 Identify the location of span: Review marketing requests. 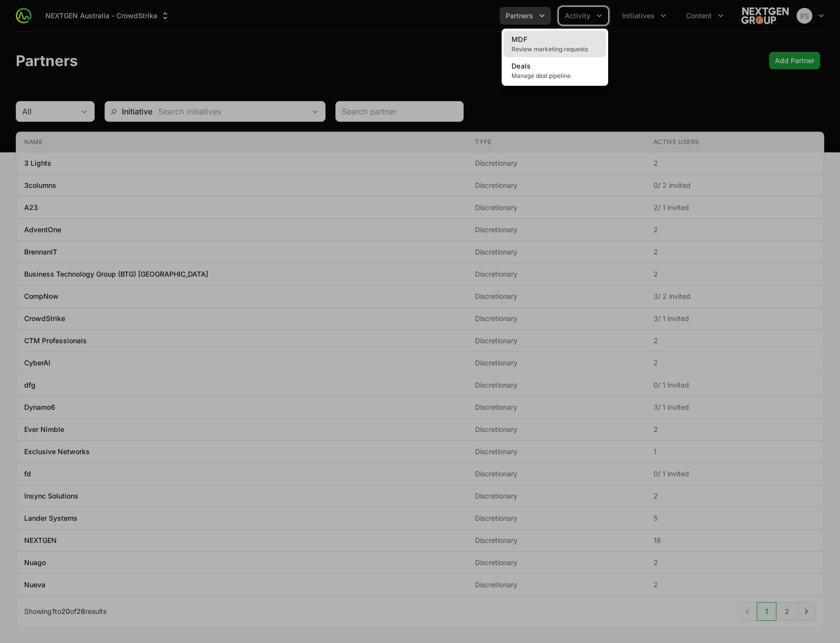
(555, 49).